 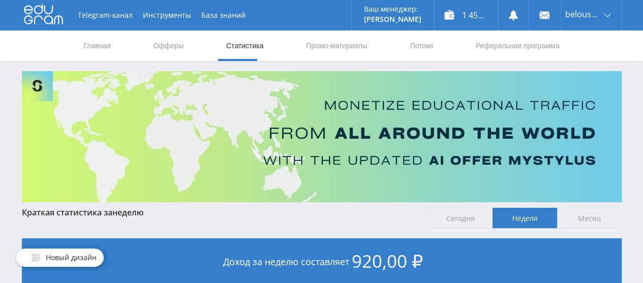 What do you see at coordinates (128, 213) in the screenshot?
I see `span: неделю` at bounding box center [128, 213].